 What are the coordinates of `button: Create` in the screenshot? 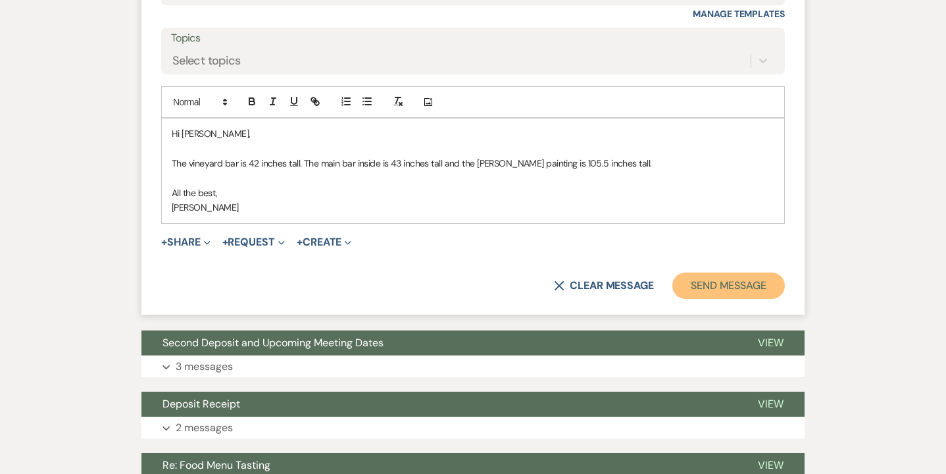 It's located at (324, 242).